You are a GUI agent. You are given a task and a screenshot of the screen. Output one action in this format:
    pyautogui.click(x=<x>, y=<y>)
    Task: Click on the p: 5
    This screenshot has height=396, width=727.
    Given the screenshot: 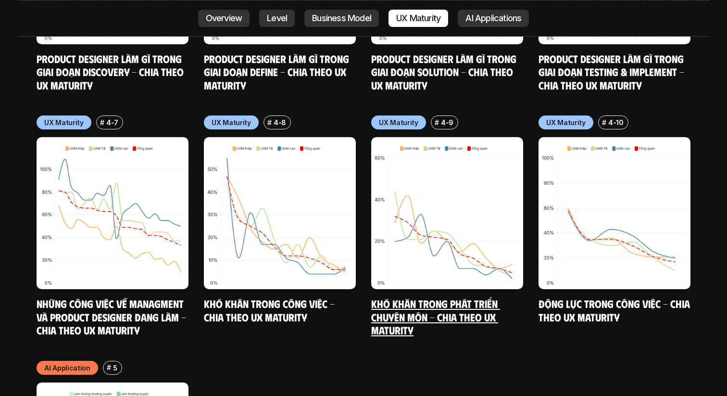 What is the action you would take?
    pyautogui.click(x=115, y=367)
    